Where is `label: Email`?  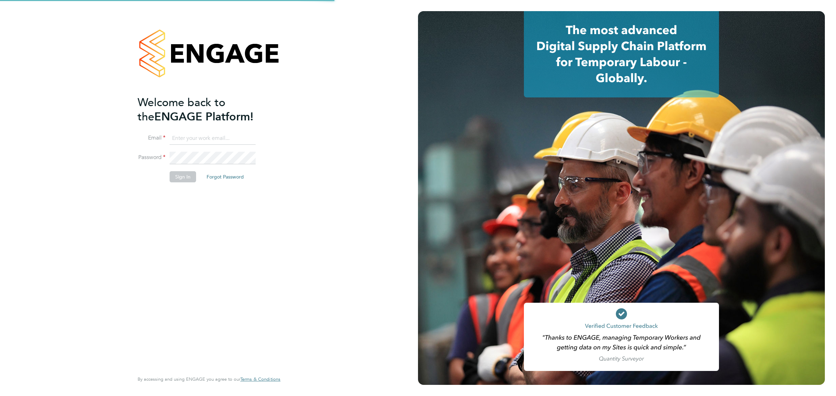
label: Email is located at coordinates (151, 138).